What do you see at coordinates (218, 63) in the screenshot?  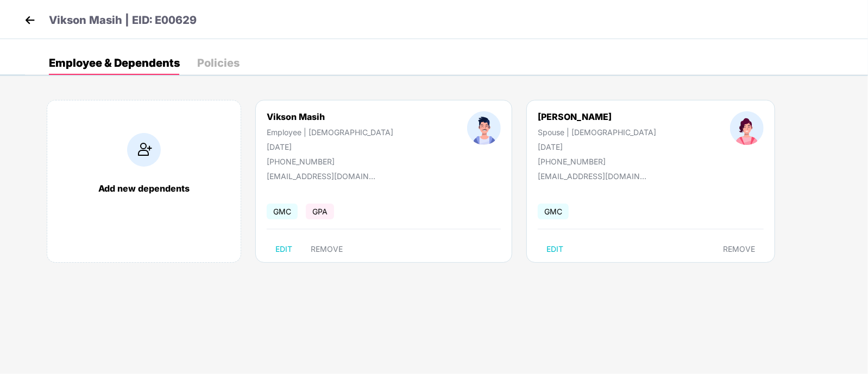 I see `div: Policies` at bounding box center [218, 63].